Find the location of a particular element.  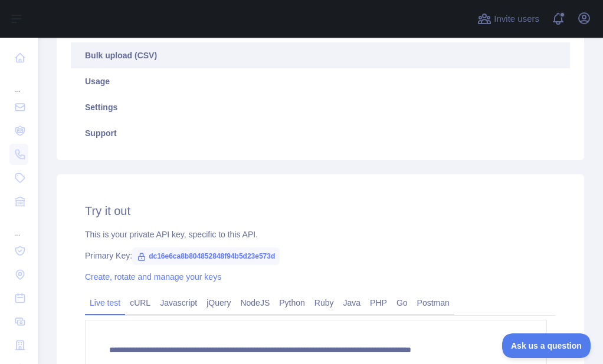

a: Ruby is located at coordinates (324, 303).